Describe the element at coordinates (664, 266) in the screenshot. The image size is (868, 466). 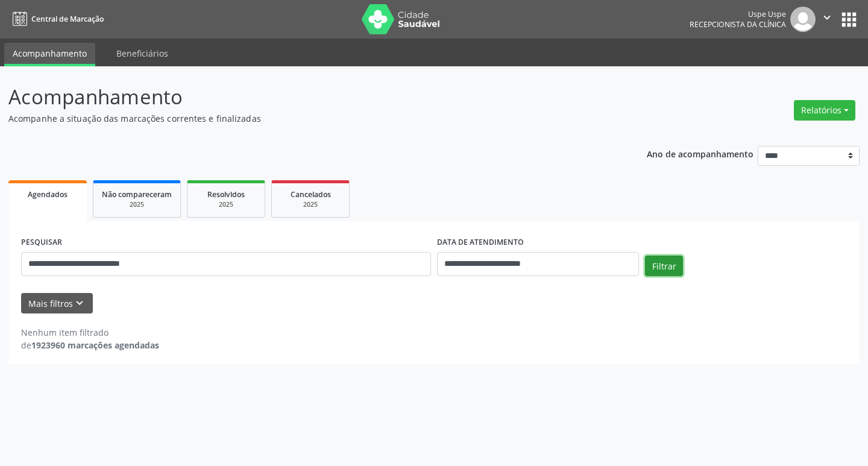
I see `button: Filtrar` at that location.